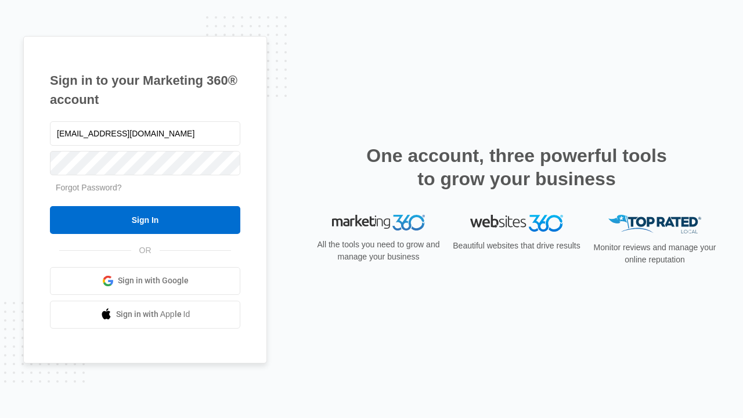  What do you see at coordinates (89, 187) in the screenshot?
I see `a: Forgot Password?` at bounding box center [89, 187].